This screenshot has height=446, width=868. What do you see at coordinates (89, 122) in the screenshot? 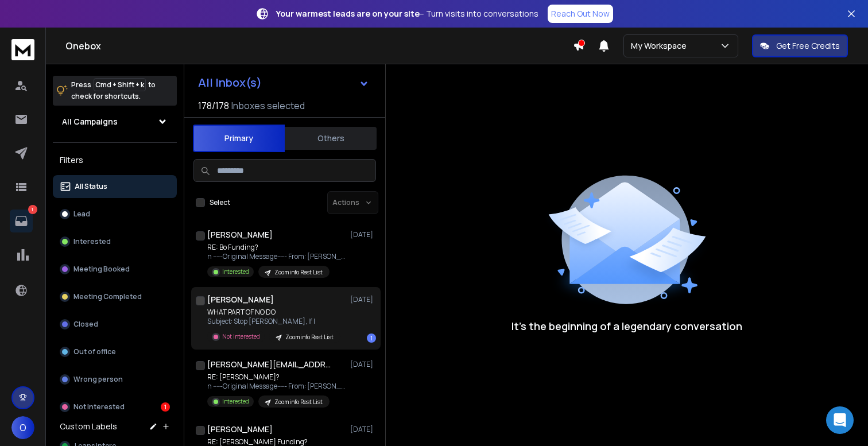
I see `h1: All Campaigns` at bounding box center [89, 122].